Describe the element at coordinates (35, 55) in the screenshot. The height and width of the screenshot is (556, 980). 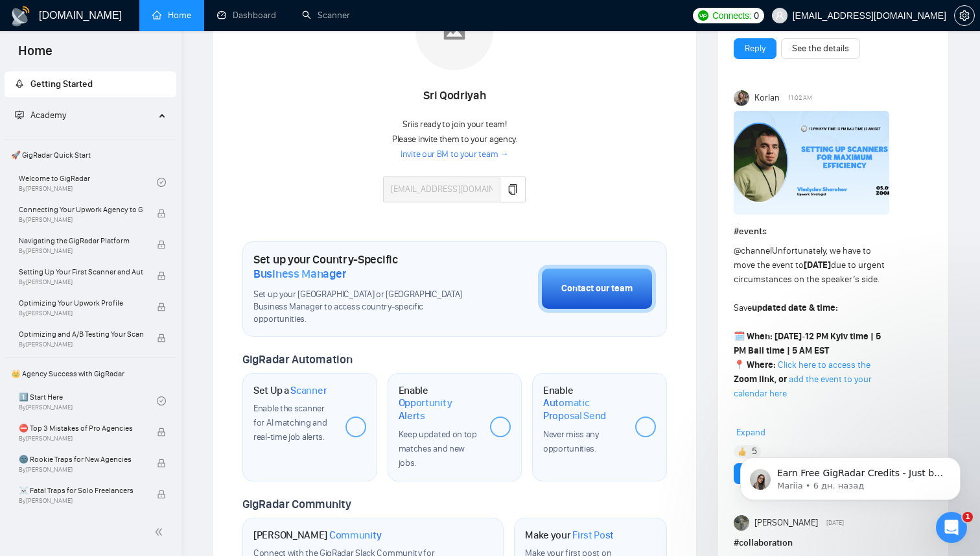
I see `span: Home` at that location.